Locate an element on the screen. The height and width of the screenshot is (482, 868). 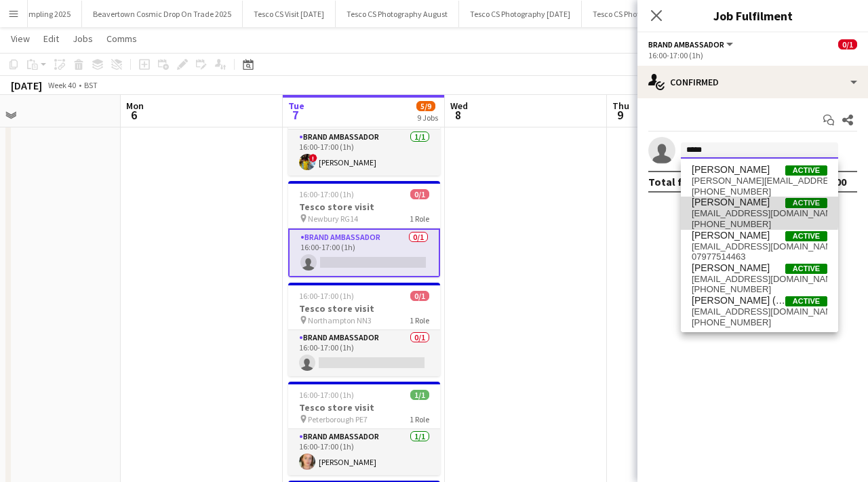
span: loopyloz28@hotmail.com is located at coordinates (759, 247).